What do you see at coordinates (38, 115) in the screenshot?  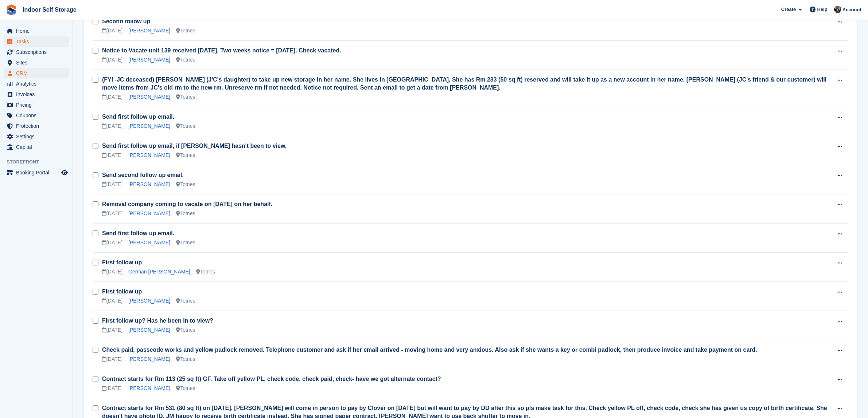 I see `span: Coupons` at bounding box center [38, 115].